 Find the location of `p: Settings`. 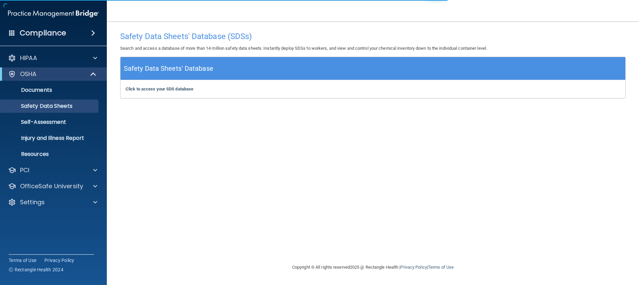

p: Settings is located at coordinates (32, 202).